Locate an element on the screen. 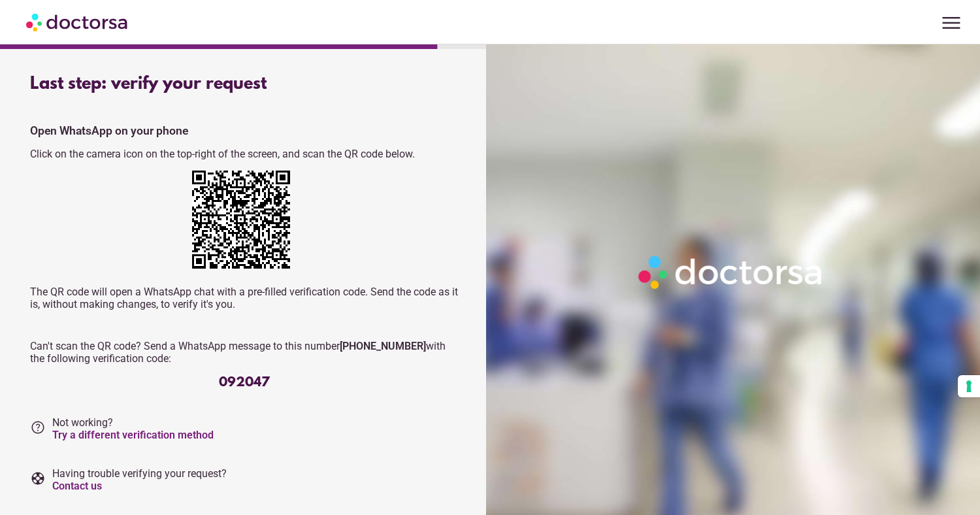  button: Your consent preferences for tracking technologies is located at coordinates (969, 386).